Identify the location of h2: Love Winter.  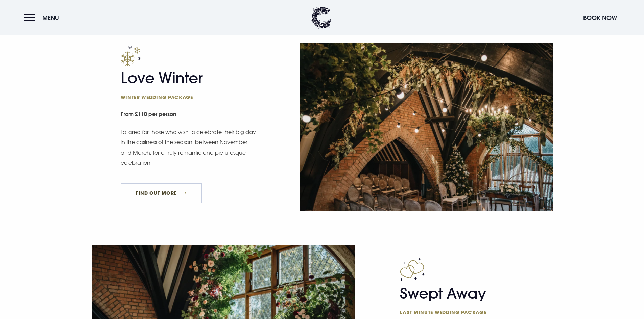
(187, 85).